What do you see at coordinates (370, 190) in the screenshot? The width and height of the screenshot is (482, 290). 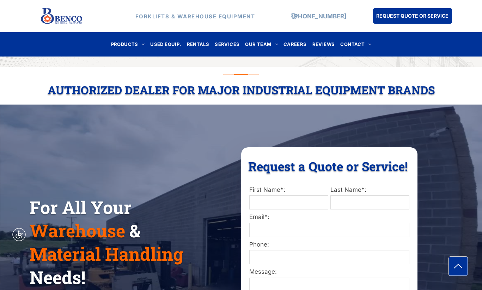 I see `label: Last Name*:` at bounding box center [370, 190].